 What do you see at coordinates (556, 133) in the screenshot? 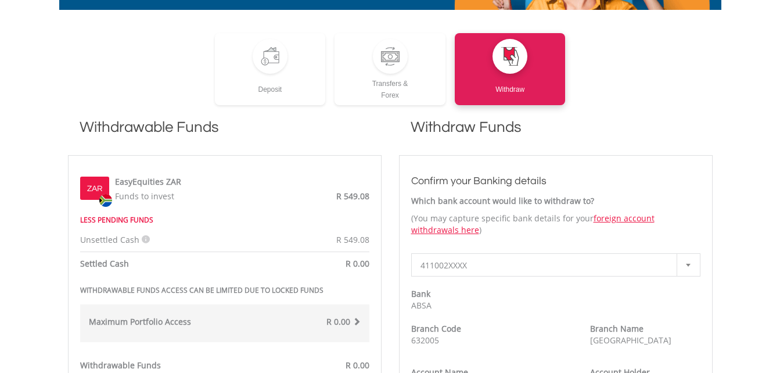
I see `h1: Withdraw Funds` at bounding box center [556, 133].